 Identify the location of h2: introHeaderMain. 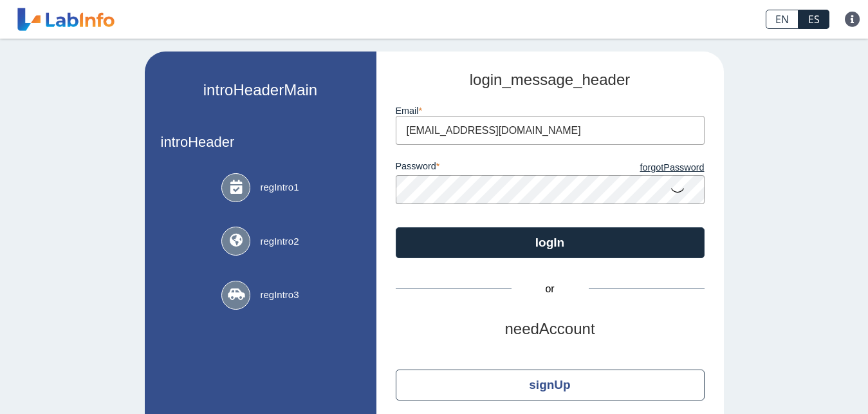
(260, 90).